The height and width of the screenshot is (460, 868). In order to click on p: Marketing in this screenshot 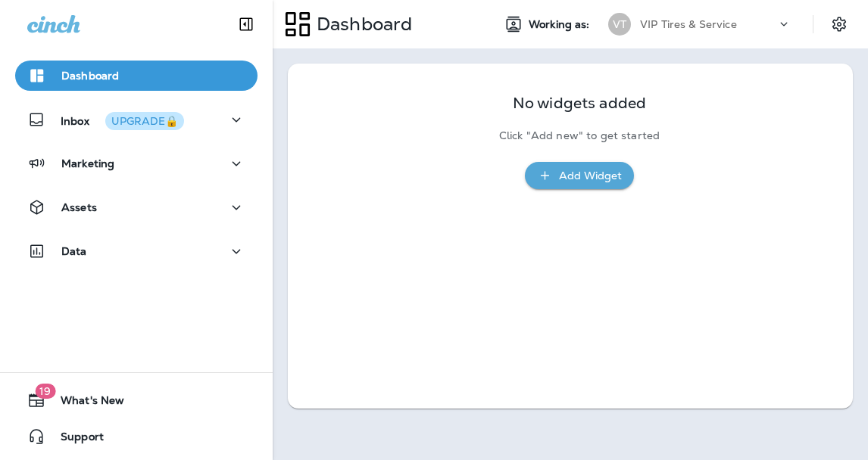, I will do `click(88, 163)`.